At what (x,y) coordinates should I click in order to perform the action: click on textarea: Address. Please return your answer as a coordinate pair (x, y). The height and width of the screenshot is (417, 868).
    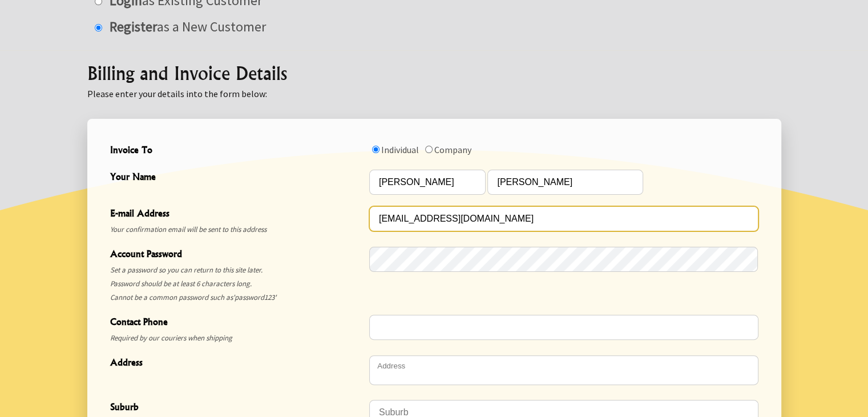
    Looking at the image, I should click on (564, 370).